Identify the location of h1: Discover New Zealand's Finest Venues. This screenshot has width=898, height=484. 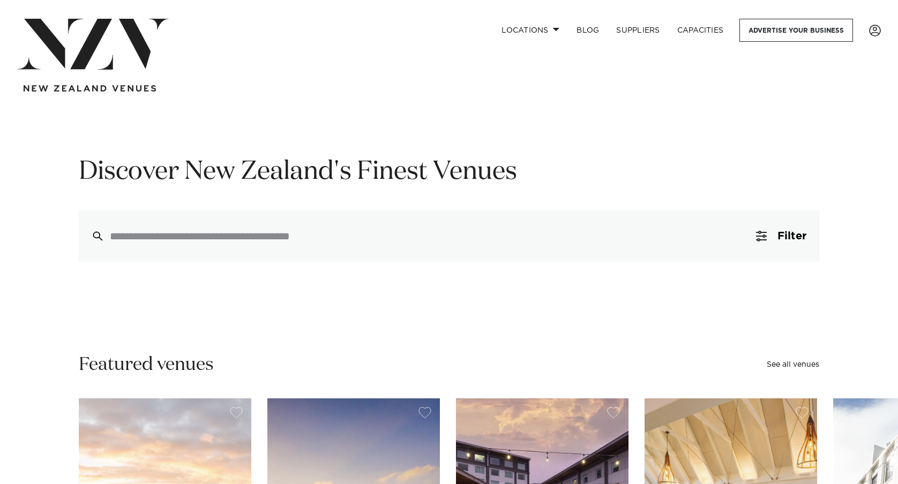
(449, 172).